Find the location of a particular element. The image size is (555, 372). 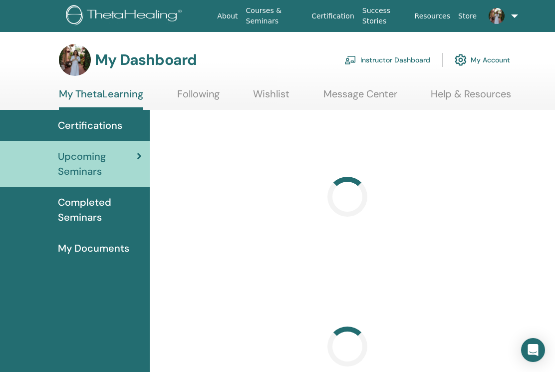

img: chalkboard-teacher.svg is located at coordinates (351, 60).